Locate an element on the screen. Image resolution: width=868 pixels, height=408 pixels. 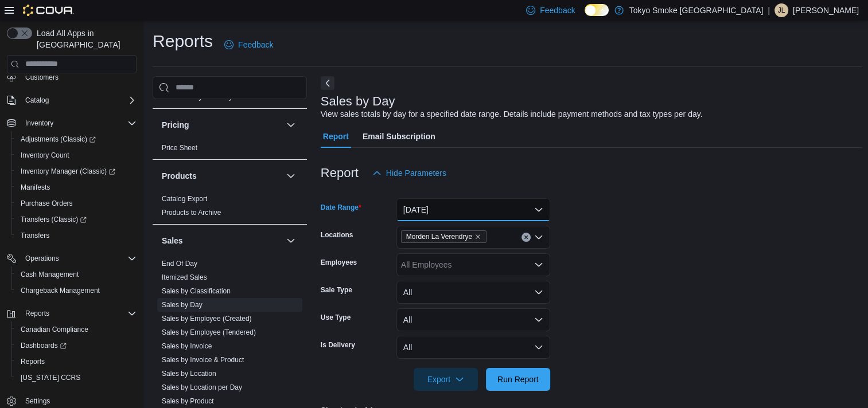
span: Sales by Invoice is located at coordinates (187, 346).